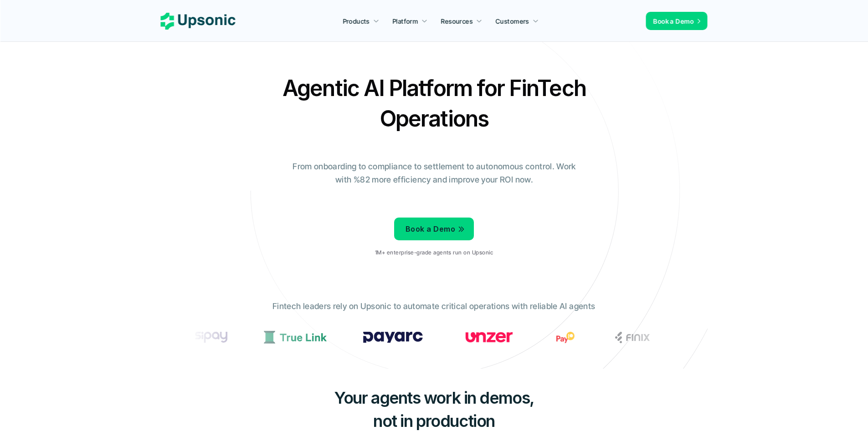 The height and width of the screenshot is (436, 868). What do you see at coordinates (434, 252) in the screenshot?
I see `p: 1M+ enterprise-grade agents run on Upsonic` at bounding box center [434, 252].